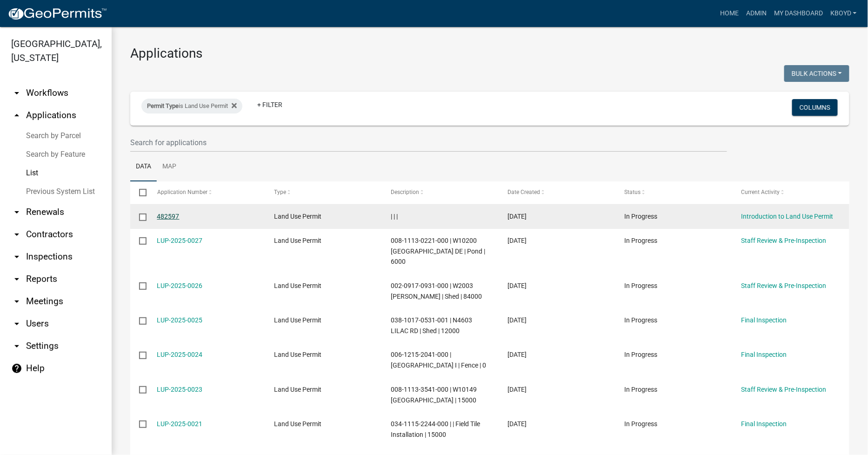 The width and height of the screenshot is (868, 455). I want to click on h3: Applications, so click(490, 54).